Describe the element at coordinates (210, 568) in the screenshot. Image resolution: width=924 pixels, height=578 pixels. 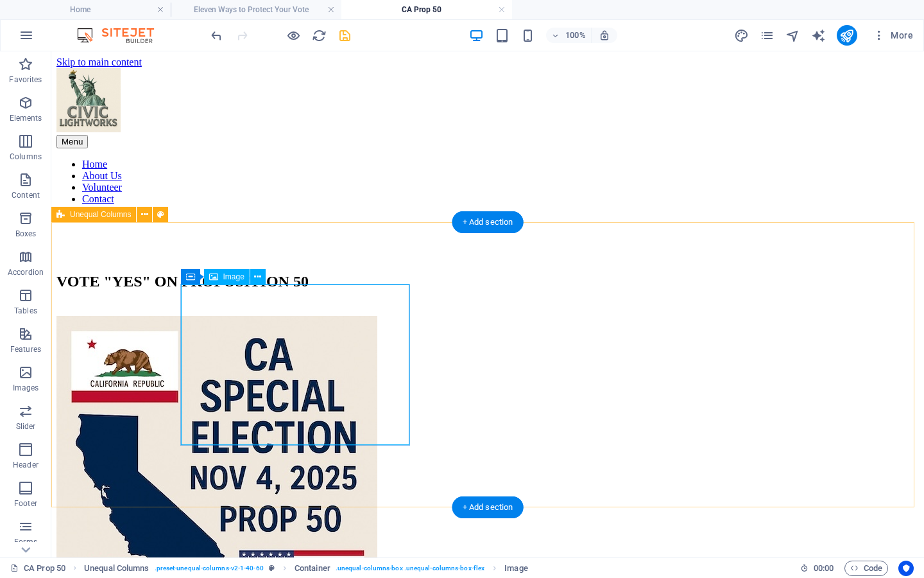
I see `span: . preset-unequal-columns-v2-1-40-60` at that location.